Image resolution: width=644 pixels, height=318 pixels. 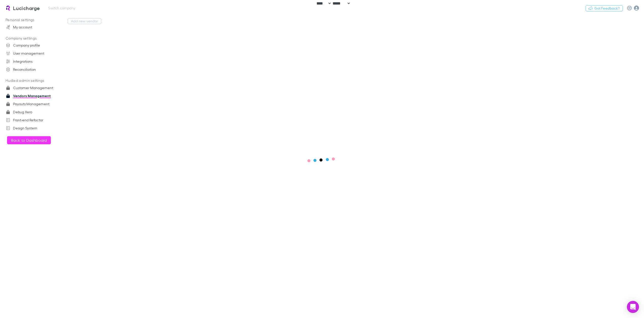 What do you see at coordinates (36, 96) in the screenshot?
I see `a: Vendors Management` at bounding box center [36, 96].